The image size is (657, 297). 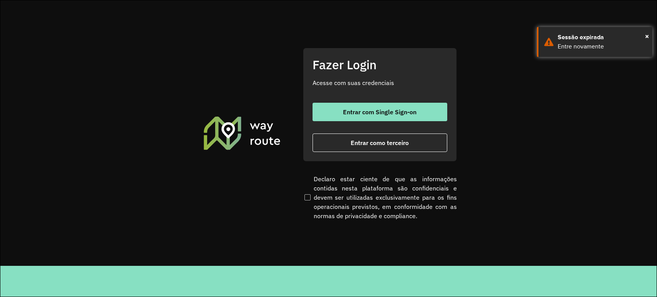 I want to click on h2: Fazer Login, so click(x=380, y=65).